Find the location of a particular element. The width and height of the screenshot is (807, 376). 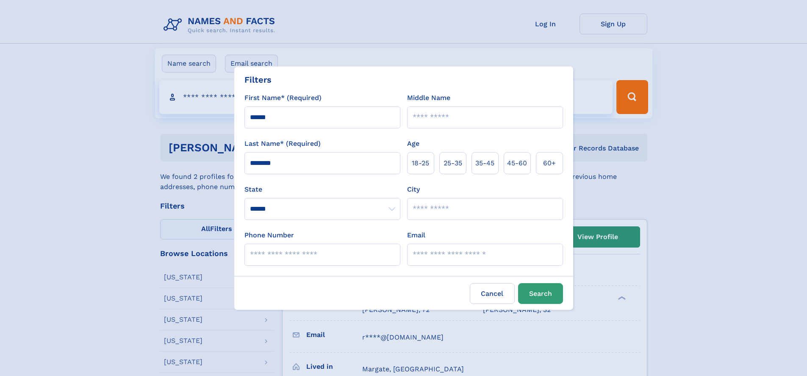

span: 35‑45 is located at coordinates (484, 163).